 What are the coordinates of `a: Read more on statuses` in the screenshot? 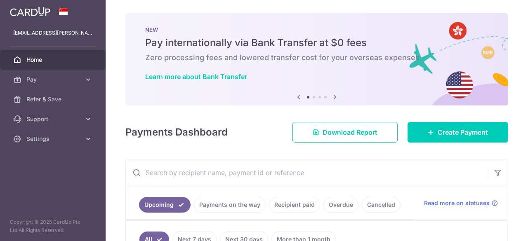 It's located at (461, 203).